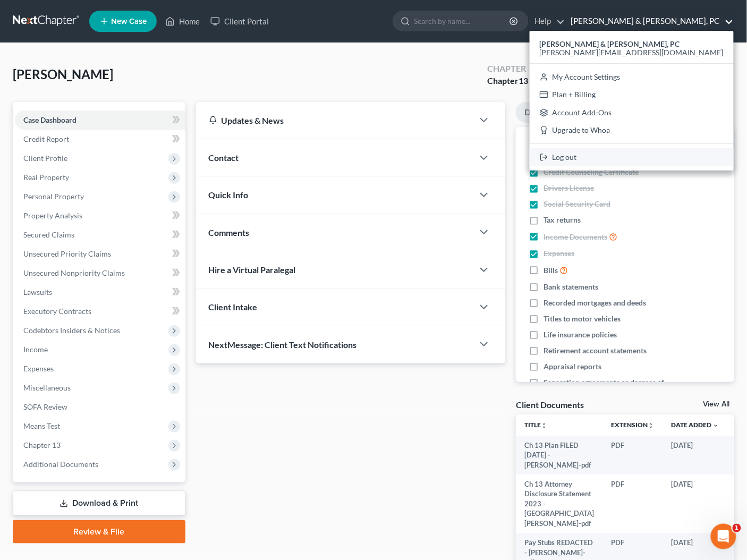  Describe the element at coordinates (99, 503) in the screenshot. I see `a: Download & Print` at that location.